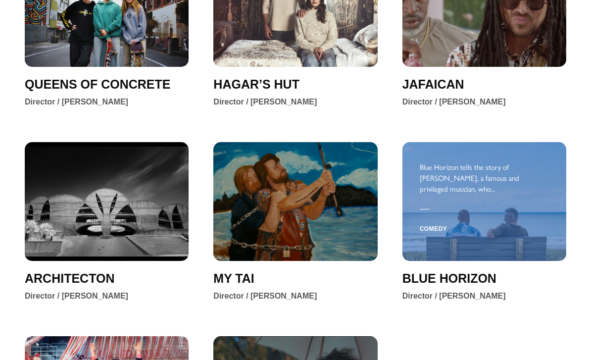  I want to click on a: HAGAR’S HUT, so click(256, 84).